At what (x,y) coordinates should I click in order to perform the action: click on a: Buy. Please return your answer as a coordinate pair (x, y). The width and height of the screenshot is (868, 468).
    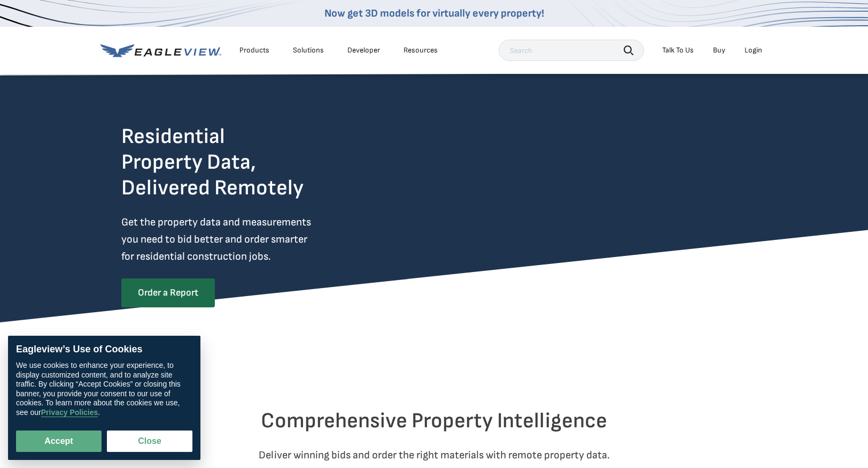
    Looking at the image, I should click on (720, 50).